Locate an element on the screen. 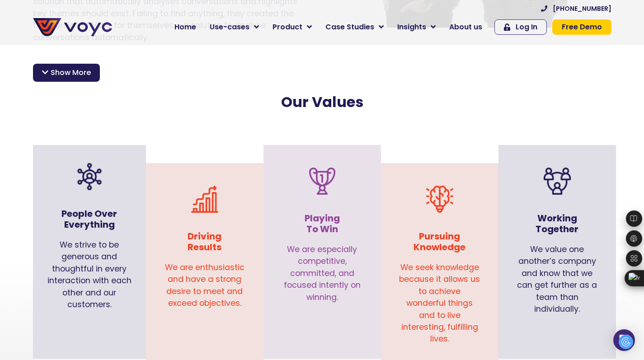 The width and height of the screenshot is (644, 360). span: Product is located at coordinates (288, 27).